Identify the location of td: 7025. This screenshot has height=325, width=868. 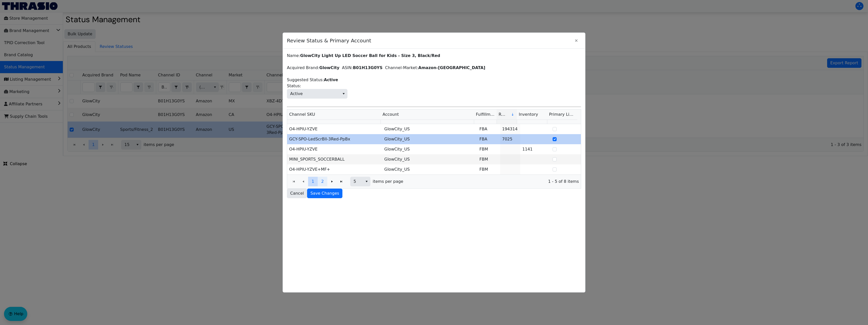
(510, 139).